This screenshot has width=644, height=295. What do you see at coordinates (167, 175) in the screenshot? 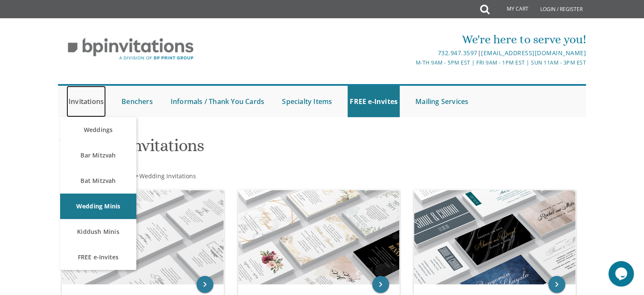
I see `a: Wedding Invitations` at bounding box center [167, 175].